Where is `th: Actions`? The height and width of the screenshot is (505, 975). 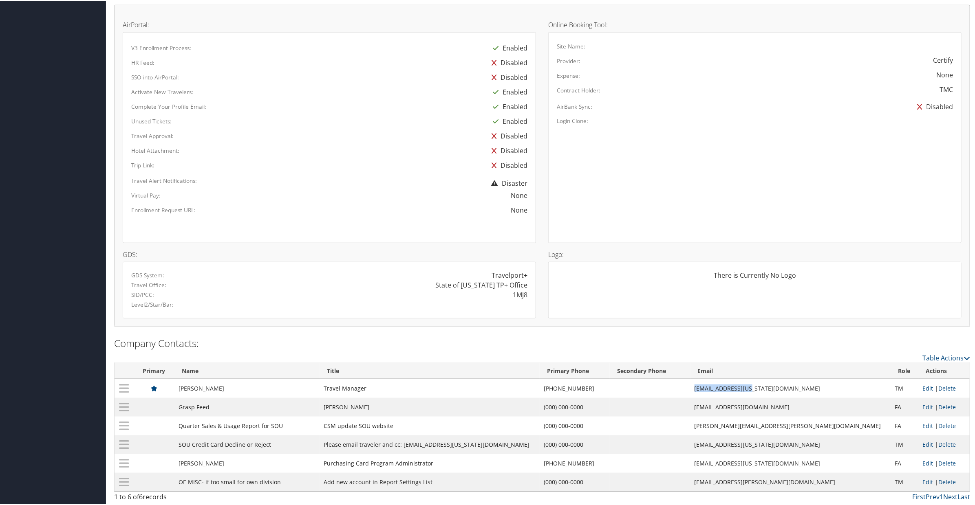 th: Actions is located at coordinates (944, 370).